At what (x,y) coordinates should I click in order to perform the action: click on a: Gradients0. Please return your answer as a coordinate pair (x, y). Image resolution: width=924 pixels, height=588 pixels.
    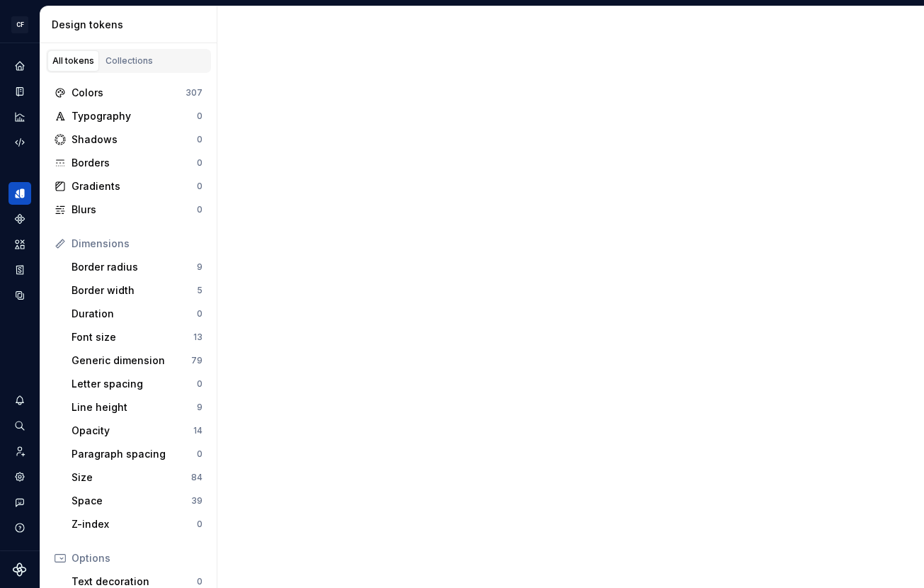
    Looking at the image, I should click on (128, 186).